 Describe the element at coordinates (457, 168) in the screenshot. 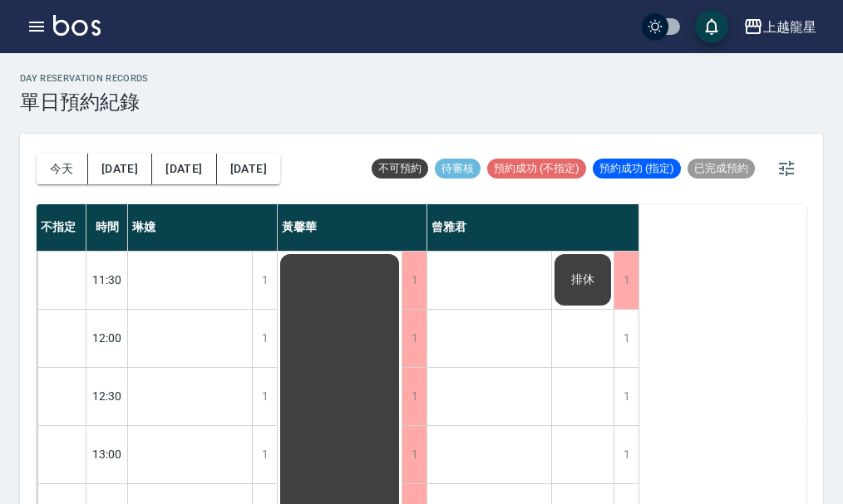

I see `span: 待審核` at that location.